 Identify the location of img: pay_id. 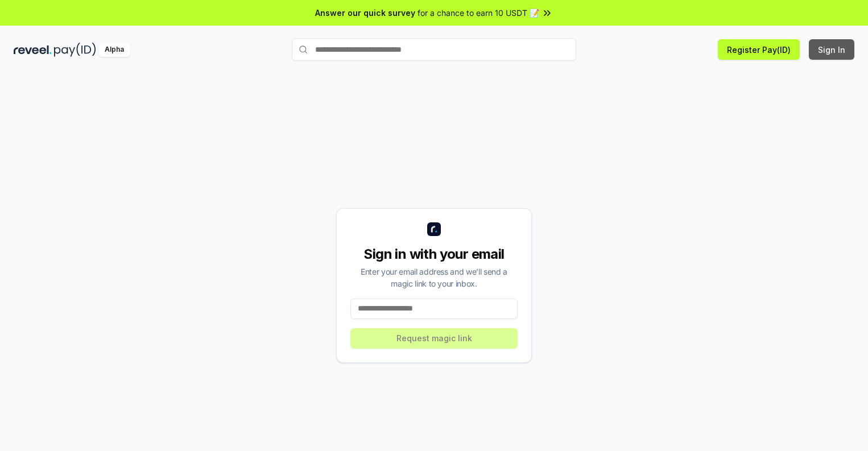
(75, 49).